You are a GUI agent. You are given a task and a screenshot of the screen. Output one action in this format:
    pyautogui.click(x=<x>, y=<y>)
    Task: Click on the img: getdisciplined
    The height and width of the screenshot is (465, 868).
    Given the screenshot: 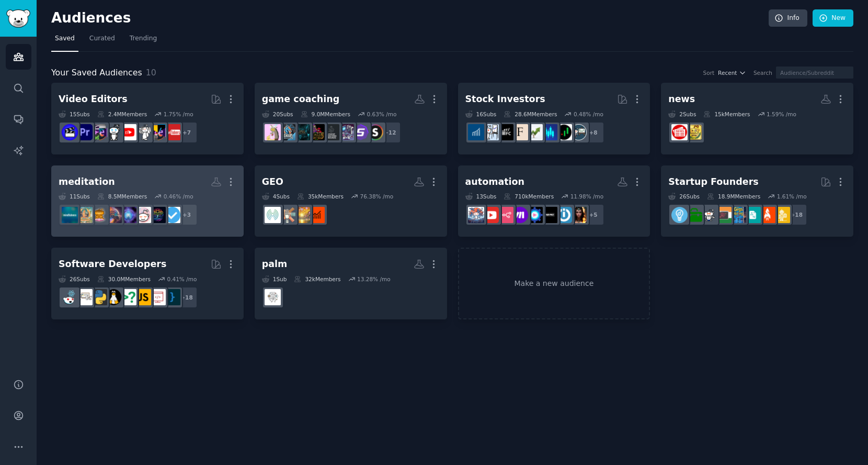 What is the action you would take?
    pyautogui.click(x=172, y=214)
    